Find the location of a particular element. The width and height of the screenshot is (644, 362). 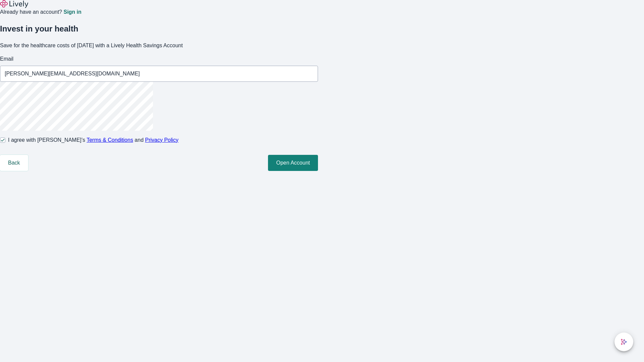

a: Terms & Conditions is located at coordinates (109, 140).